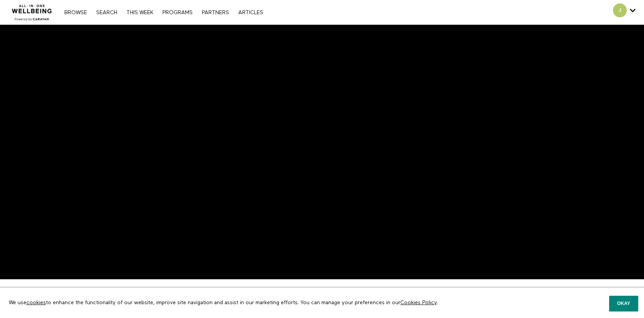  I want to click on a: PARTNERS, so click(215, 13).